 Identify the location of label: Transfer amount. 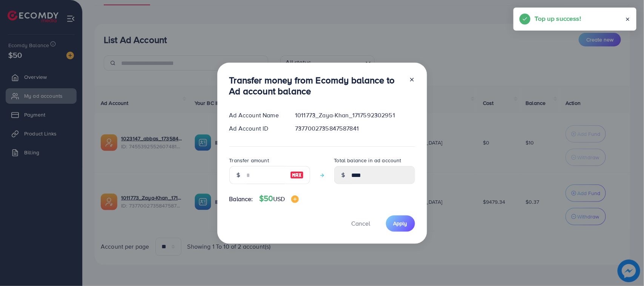
(249, 161).